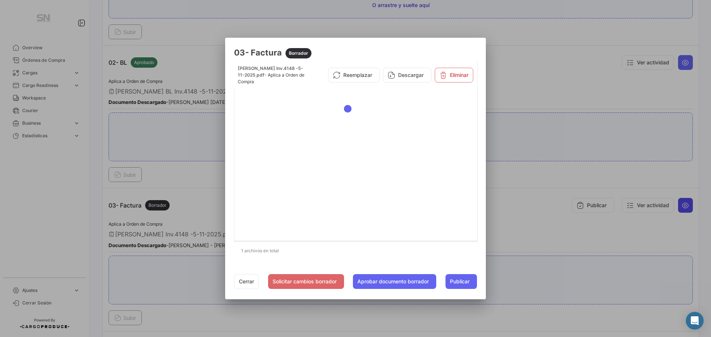 Image resolution: width=711 pixels, height=337 pixels. Describe the element at coordinates (454, 75) in the screenshot. I see `button: Eliminar` at that location.